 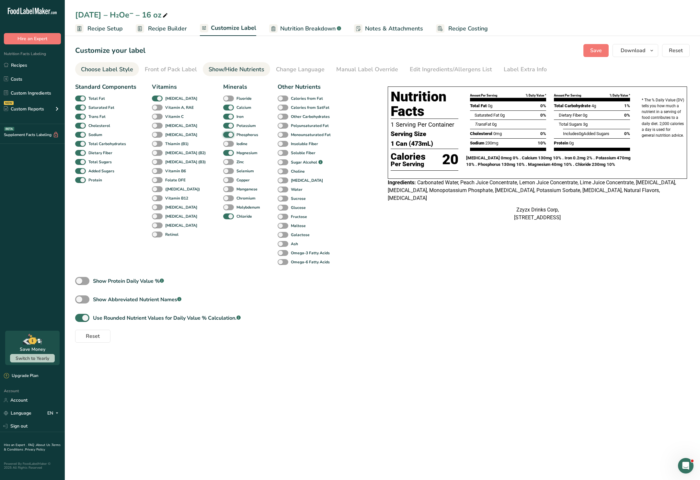 What do you see at coordinates (237, 69) in the screenshot?
I see `div: Show/Hide Nutrients` at bounding box center [237, 69].